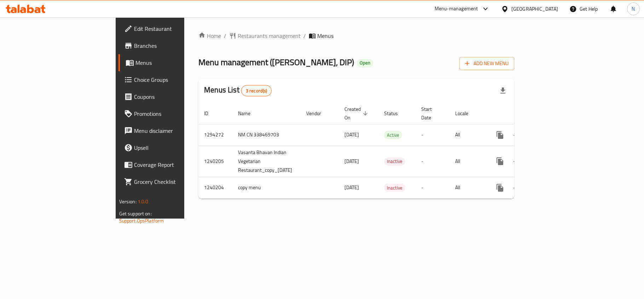  I want to click on div: Active, so click(393, 135).